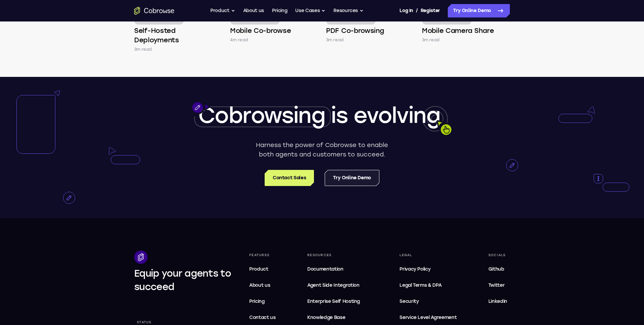  What do you see at coordinates (289, 178) in the screenshot?
I see `a: Contact Sales` at bounding box center [289, 178].